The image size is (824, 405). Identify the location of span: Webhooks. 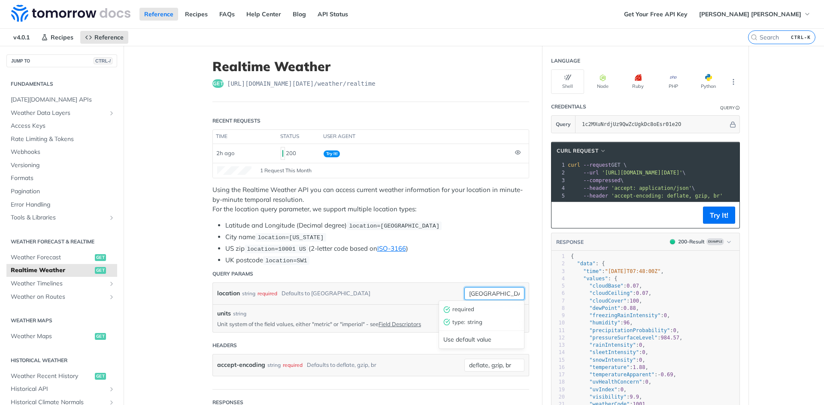
(63, 152).